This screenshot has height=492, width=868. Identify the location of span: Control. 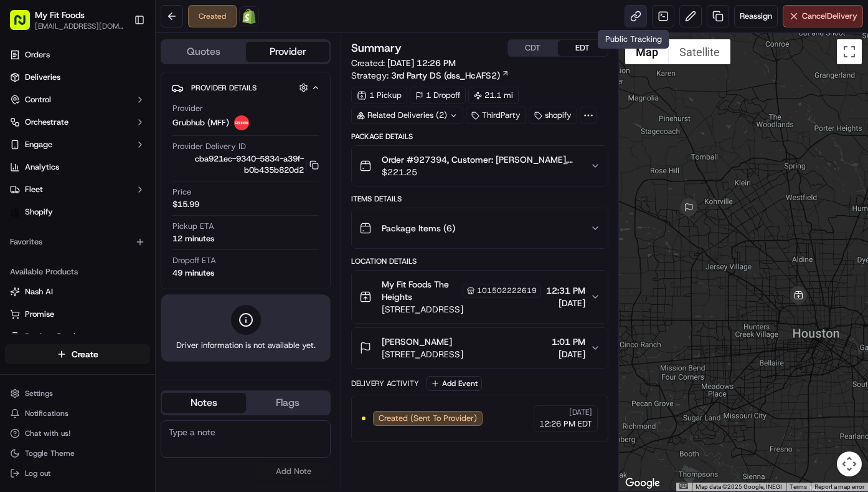
(38, 99).